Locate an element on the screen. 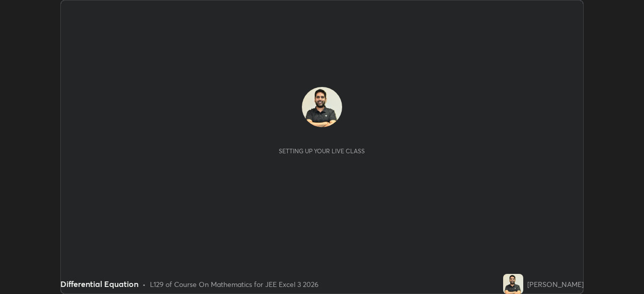 This screenshot has height=294, width=644. div: Setting up your live class is located at coordinates (322, 151).